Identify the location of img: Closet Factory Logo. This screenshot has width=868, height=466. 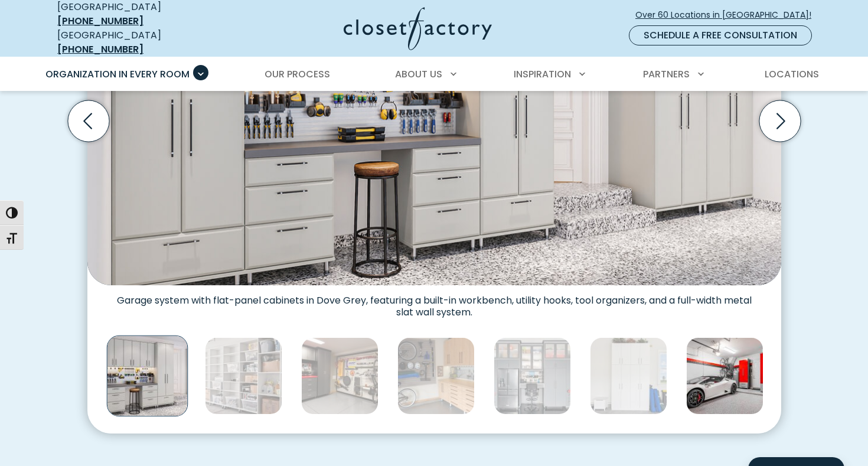
(417, 29).